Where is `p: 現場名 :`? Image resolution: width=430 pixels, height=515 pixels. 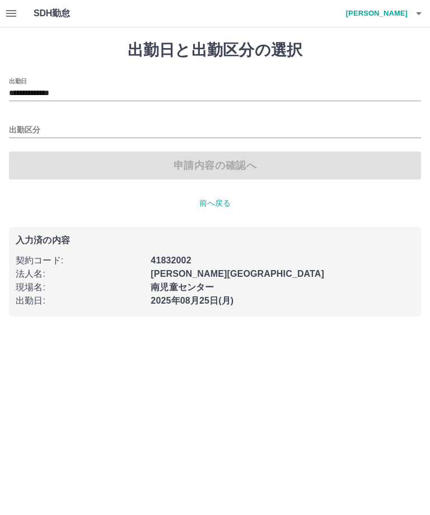 p: 現場名 : is located at coordinates (79, 287).